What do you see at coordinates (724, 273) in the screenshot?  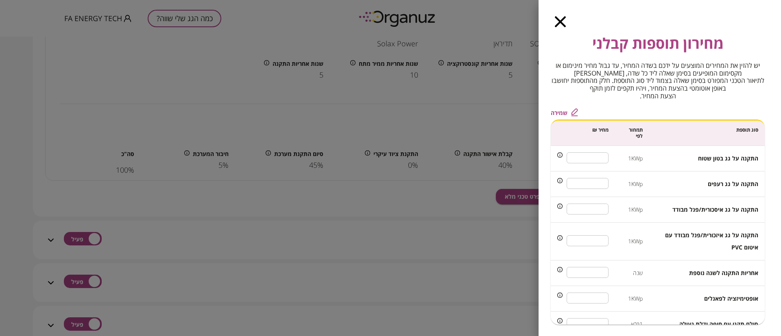 I see `span: אחריות התקנה לשנה נוספת` at bounding box center [724, 273].